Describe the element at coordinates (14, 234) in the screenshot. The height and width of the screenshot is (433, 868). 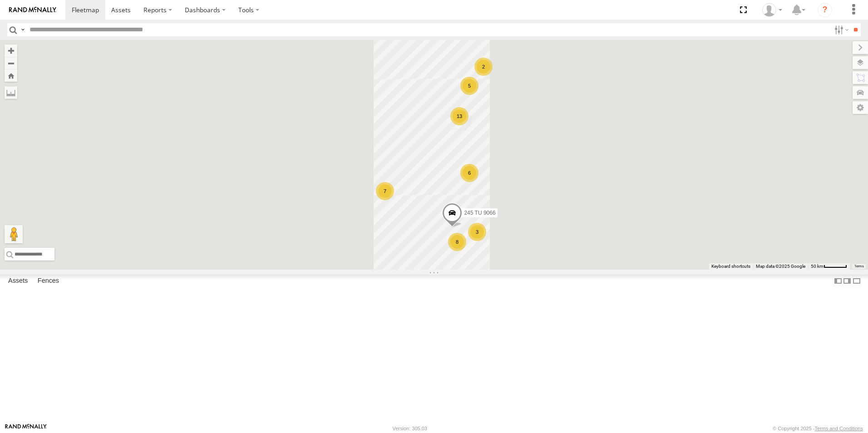
I see `button: Drag Pegman onto the map to open Street View` at that location.